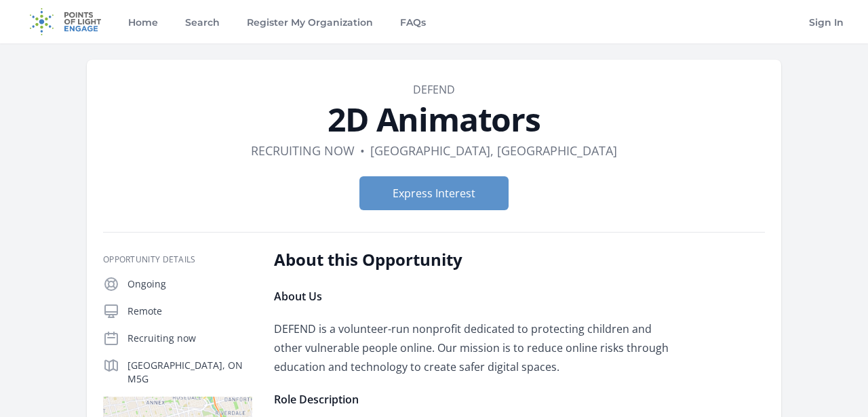 This screenshot has width=868, height=417. Describe the element at coordinates (316, 399) in the screenshot. I see `strong: Role Description` at that location.